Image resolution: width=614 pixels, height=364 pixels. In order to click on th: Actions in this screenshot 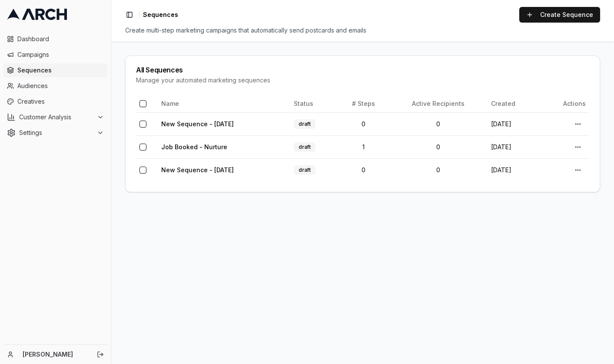, I will do `click(564, 104)`.